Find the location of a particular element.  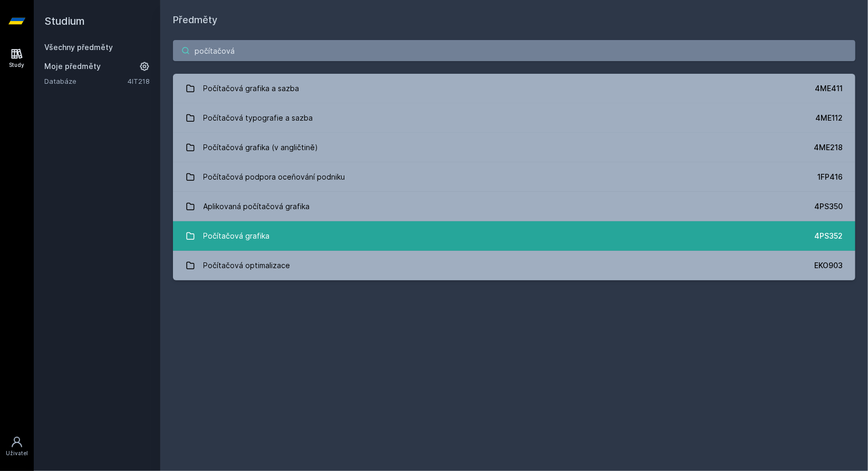

div: Study is located at coordinates (17, 65).